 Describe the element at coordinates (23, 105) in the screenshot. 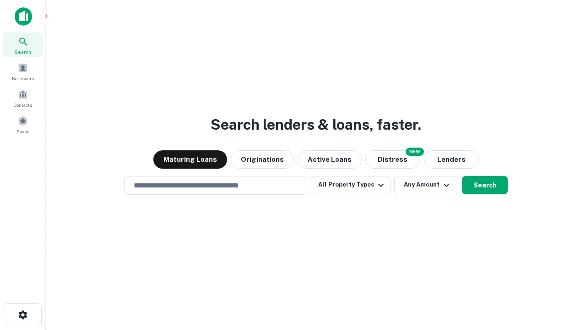

I see `span: Contacts` at that location.